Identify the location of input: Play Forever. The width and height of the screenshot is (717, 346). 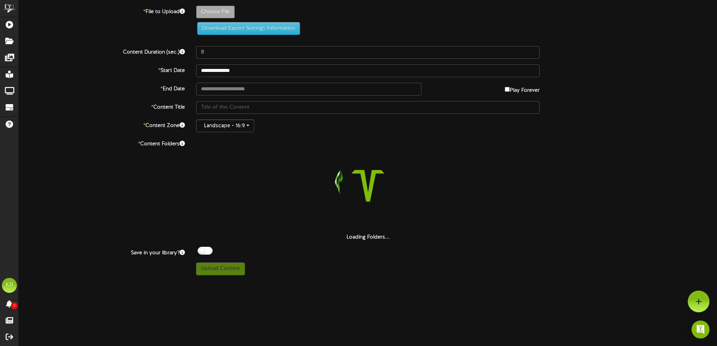
(507, 89).